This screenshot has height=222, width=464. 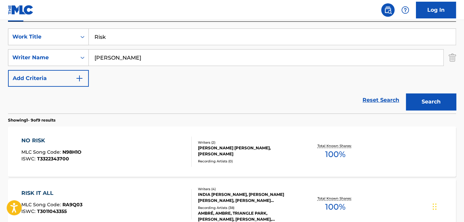 What do you see at coordinates (72, 152) in the screenshot?
I see `span: N98H1O` at bounding box center [72, 152].